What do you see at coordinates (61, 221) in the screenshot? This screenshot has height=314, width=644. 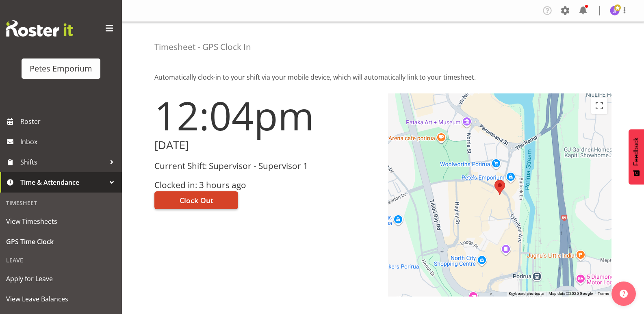 I see `a: View Timesheets` at bounding box center [61, 221].